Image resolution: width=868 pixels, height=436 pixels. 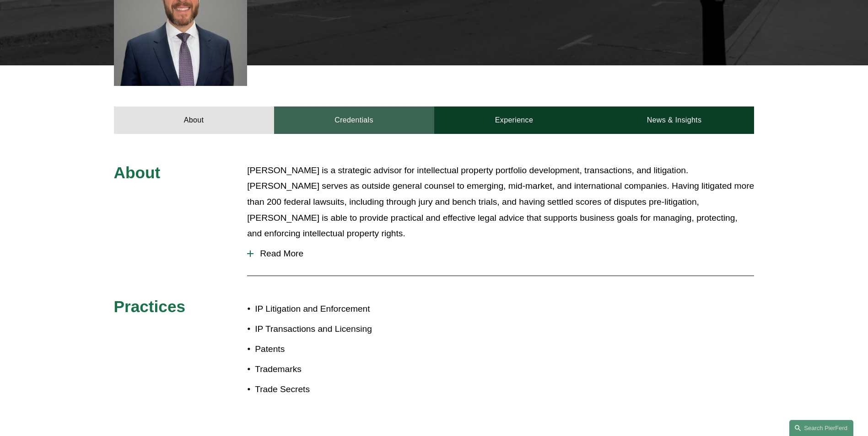 What do you see at coordinates (674, 120) in the screenshot?
I see `a: News & Insights` at bounding box center [674, 120].